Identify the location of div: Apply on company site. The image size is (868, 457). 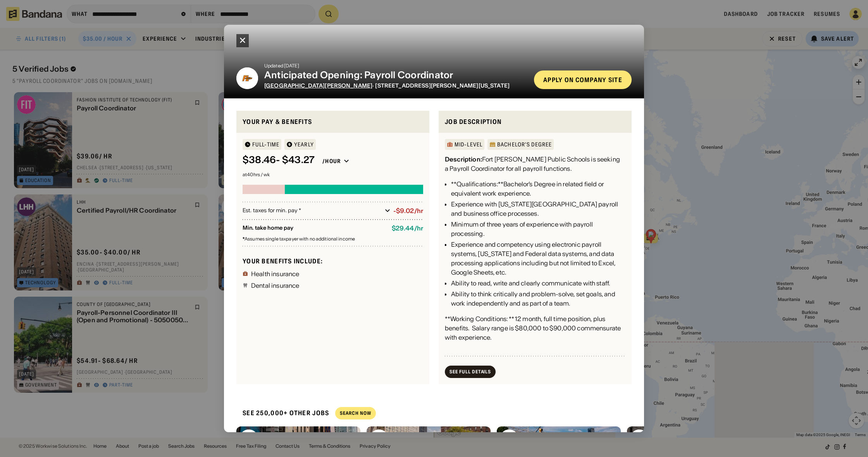
(583, 80).